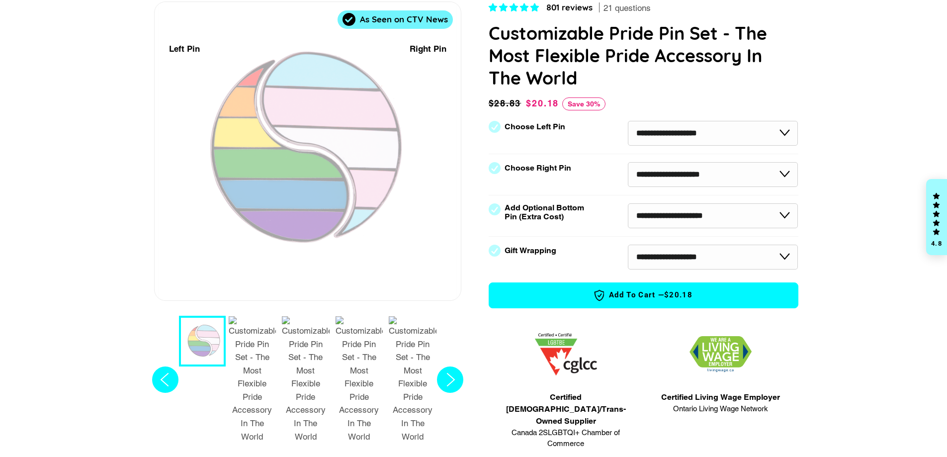  I want to click on div: 1 / 7, so click(308, 151).